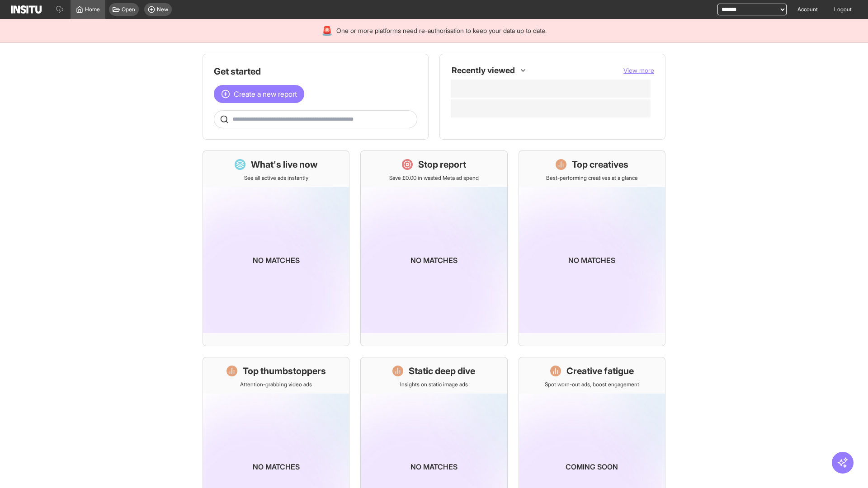 The height and width of the screenshot is (488, 868). What do you see at coordinates (434, 248) in the screenshot?
I see `a: Stop reportSave £0.00 in wasted Meta ad spendNo matches` at bounding box center [434, 248].